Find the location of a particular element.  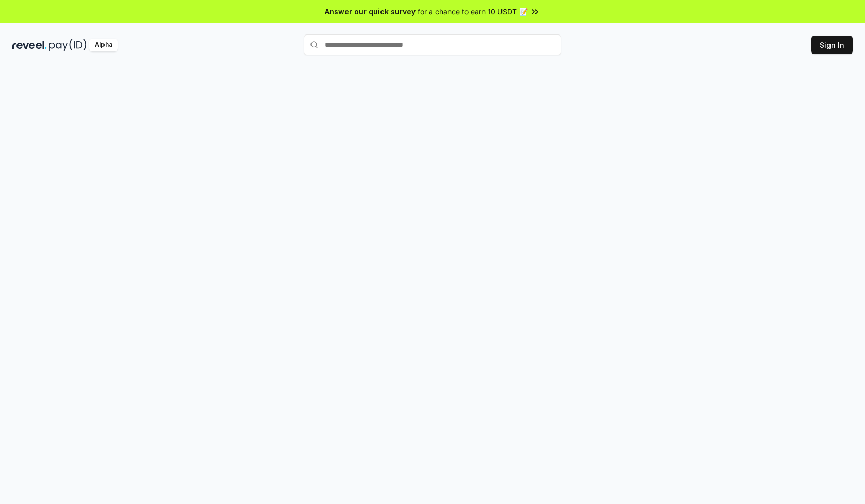

button: Sign In is located at coordinates (832, 44).